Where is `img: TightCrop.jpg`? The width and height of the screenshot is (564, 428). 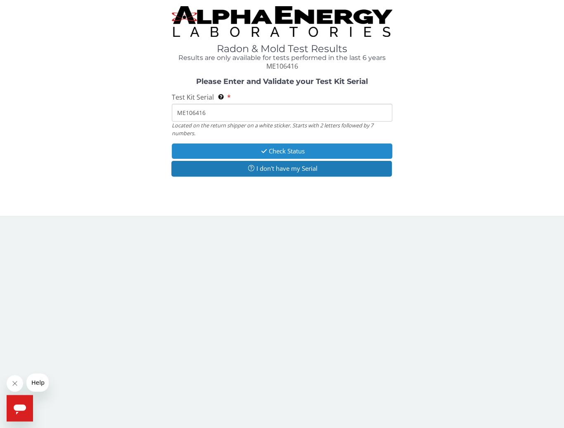
img: TightCrop.jpg is located at coordinates (282, 21).